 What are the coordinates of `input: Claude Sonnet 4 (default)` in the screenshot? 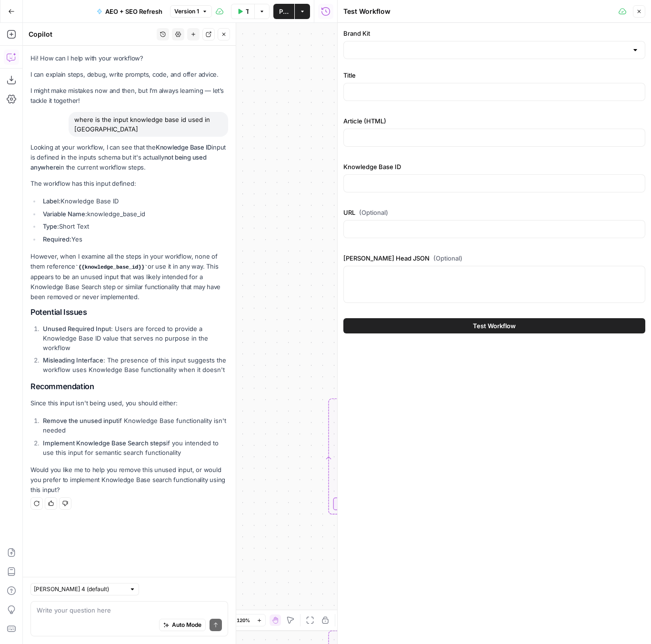 It's located at (79, 589).